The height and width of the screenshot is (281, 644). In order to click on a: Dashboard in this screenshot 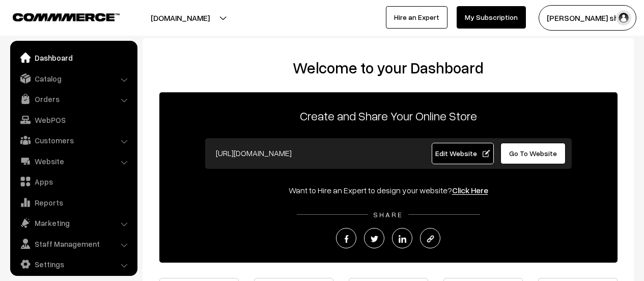, I will do `click(73, 57)`.